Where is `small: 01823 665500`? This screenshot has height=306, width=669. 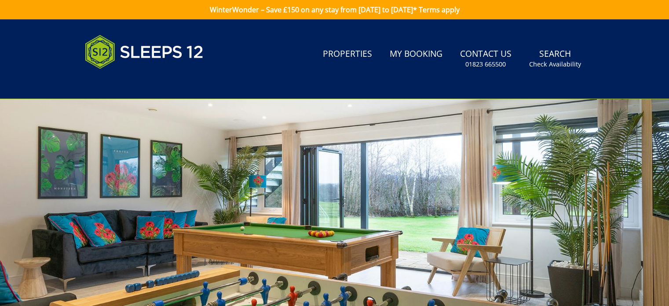
small: 01823 665500 is located at coordinates (486, 64).